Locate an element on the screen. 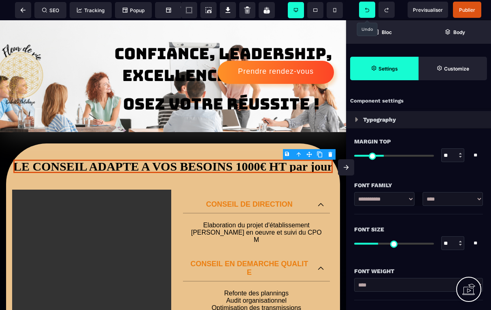  p: CONSEIL EN DEMARCHE QUALITE is located at coordinates (250, 248).